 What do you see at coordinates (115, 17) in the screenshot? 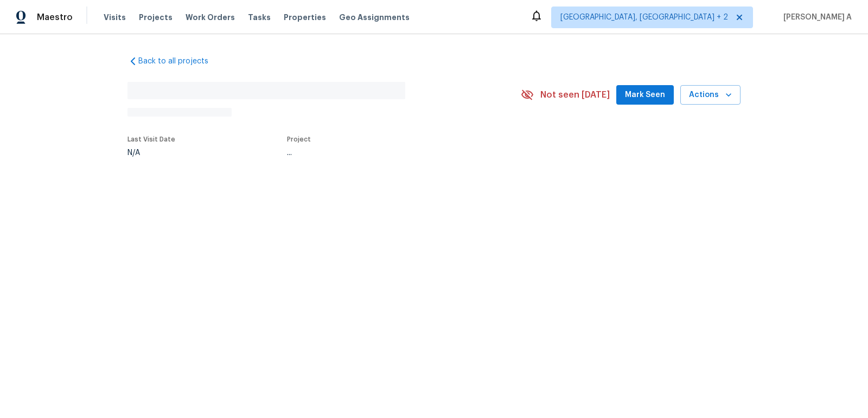
I see `span: Visits` at bounding box center [115, 17].